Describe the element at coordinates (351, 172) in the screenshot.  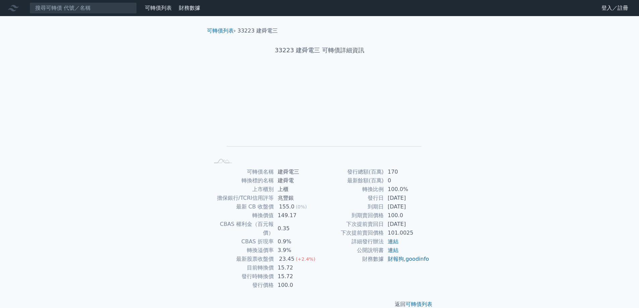
I see `td: 發行總額(百萬)` at that location.